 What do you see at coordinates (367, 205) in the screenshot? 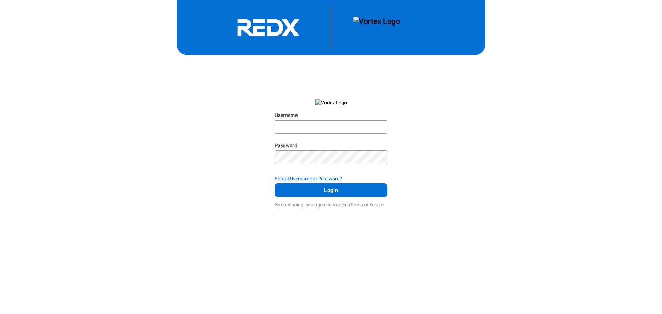
I see `a: Terms of Service` at bounding box center [367, 205].